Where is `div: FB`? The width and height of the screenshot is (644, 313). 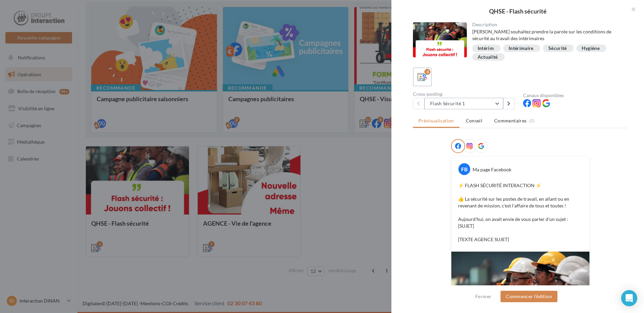 div: FB is located at coordinates (464, 169).